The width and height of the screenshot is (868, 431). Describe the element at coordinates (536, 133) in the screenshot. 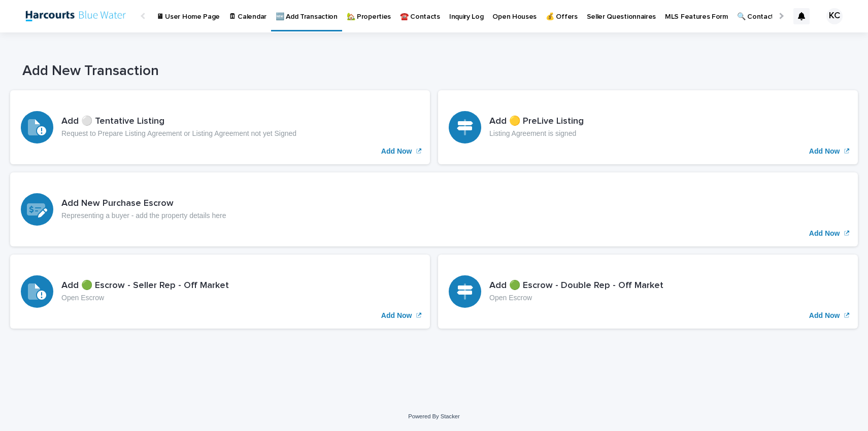

I see `p: Listing Agreement is signed` at that location.